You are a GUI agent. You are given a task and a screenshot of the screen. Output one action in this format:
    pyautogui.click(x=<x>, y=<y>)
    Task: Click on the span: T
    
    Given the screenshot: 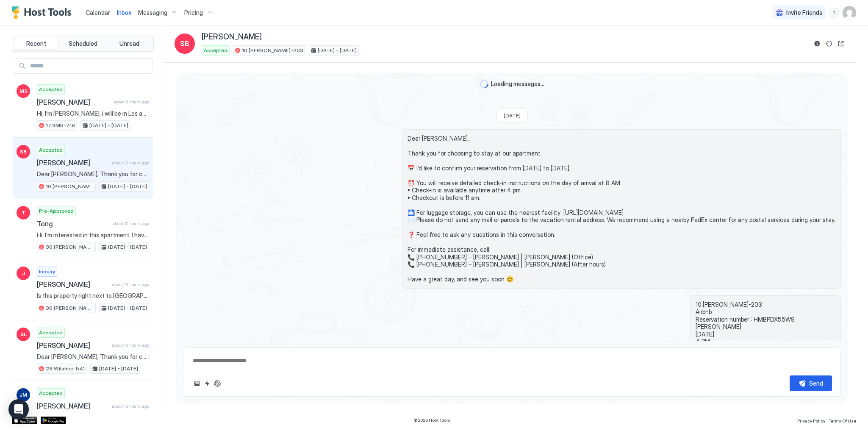 What is the action you would take?
    pyautogui.click(x=23, y=212)
    